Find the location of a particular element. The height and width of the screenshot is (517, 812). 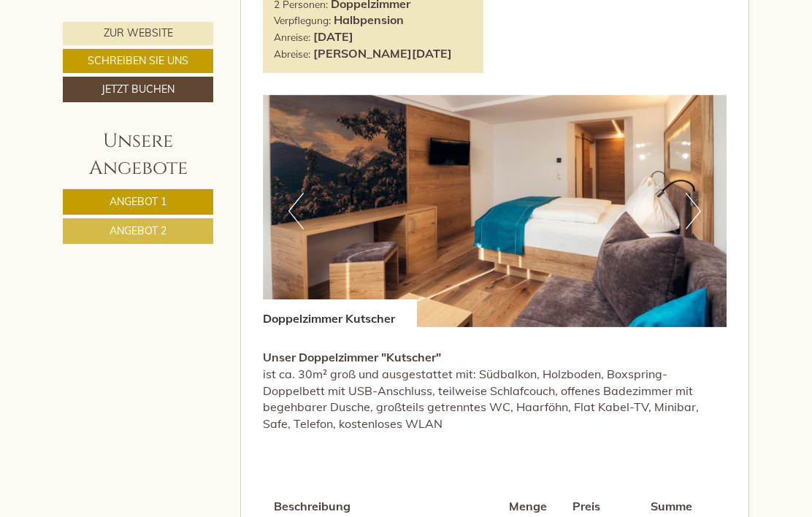

a: Jetzt buchen is located at coordinates (138, 89).